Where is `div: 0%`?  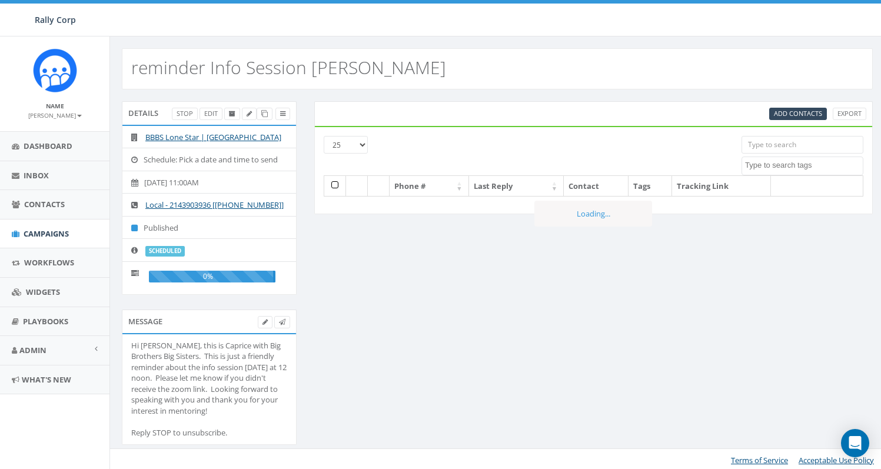 div: 0% is located at coordinates (212, 276).